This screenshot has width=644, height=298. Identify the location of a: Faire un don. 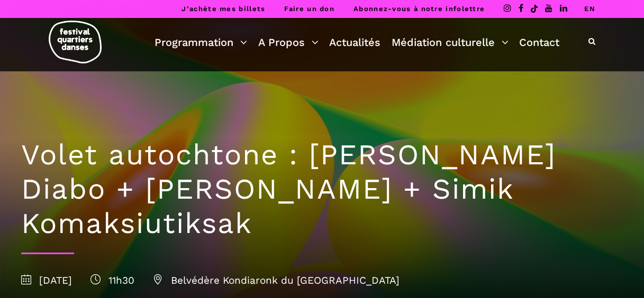
(309, 8).